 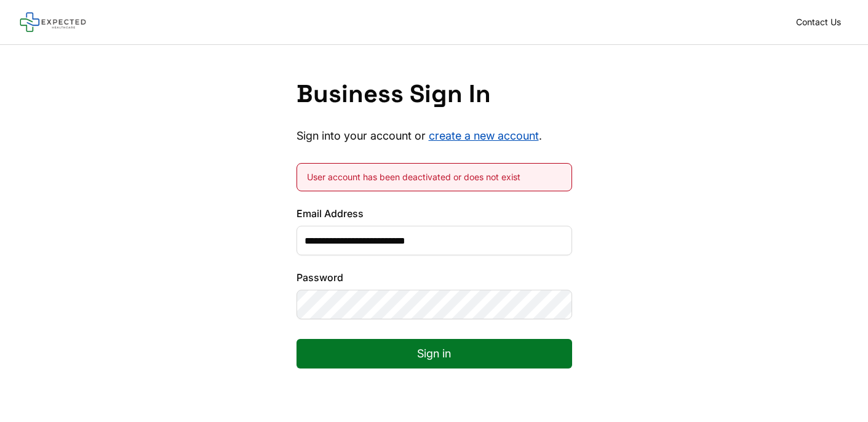 What do you see at coordinates (434, 213) in the screenshot?
I see `label: Email Address` at bounding box center [434, 213].